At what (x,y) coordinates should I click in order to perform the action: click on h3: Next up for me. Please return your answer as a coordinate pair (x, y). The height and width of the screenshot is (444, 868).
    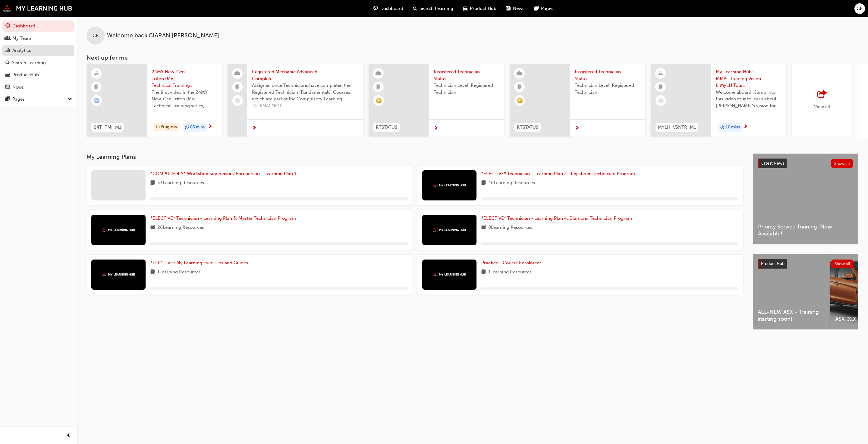
    Looking at the image, I should click on (472, 57).